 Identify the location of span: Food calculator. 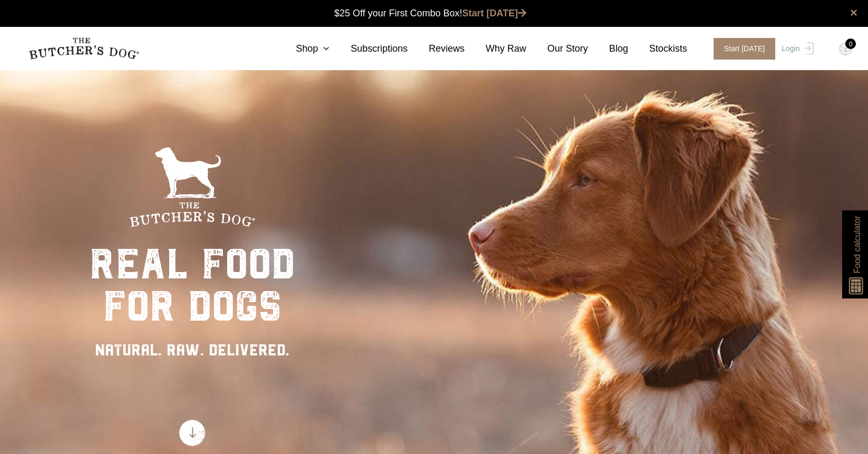
(857, 244).